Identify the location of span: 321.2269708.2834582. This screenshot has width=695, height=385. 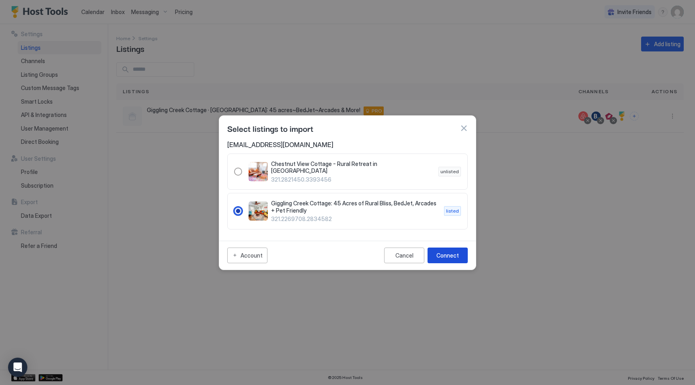
(354, 219).